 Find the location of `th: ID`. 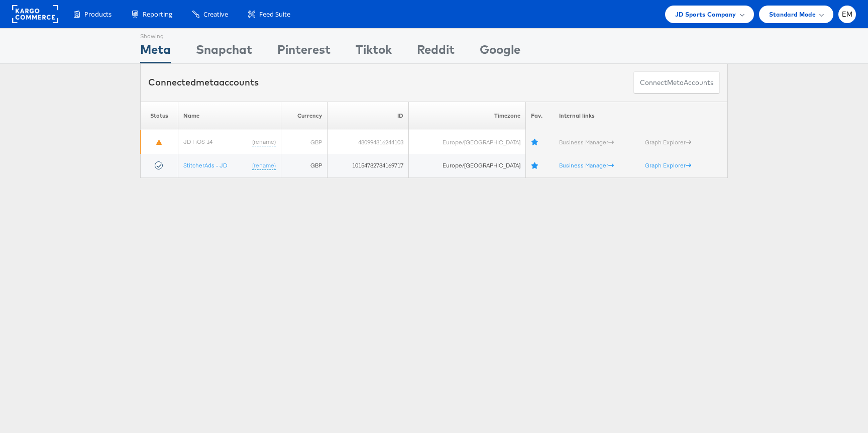

th: ID is located at coordinates (368, 115).